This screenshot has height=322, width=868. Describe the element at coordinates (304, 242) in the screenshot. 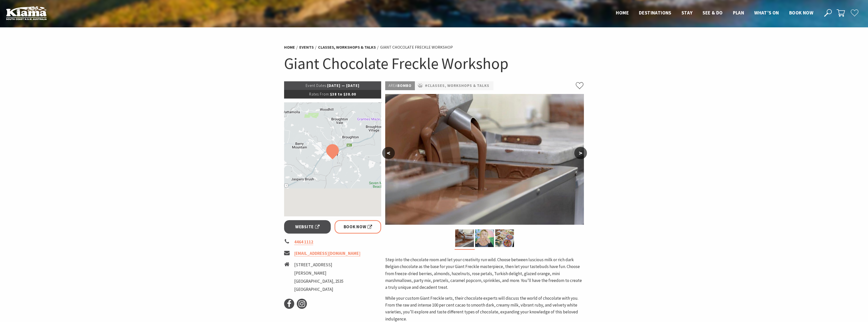

I see `a: 4464 1112` at that location.